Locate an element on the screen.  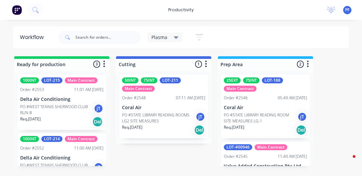
div: Order #2545 is located at coordinates (236, 156).